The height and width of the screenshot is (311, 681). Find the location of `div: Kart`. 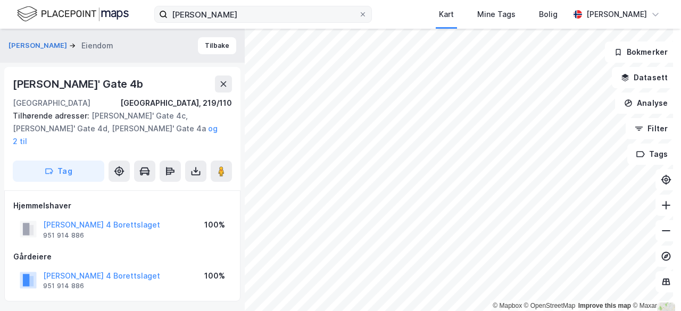

div: Kart is located at coordinates (446, 14).